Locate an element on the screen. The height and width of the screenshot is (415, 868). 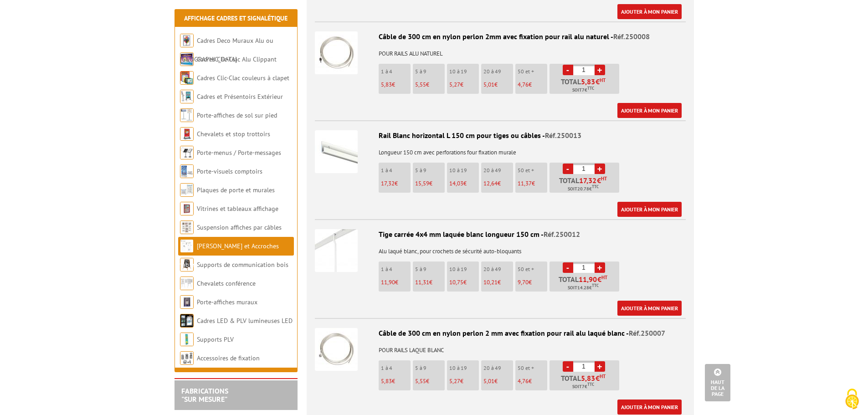
span: 5,83 is located at coordinates (589, 81).